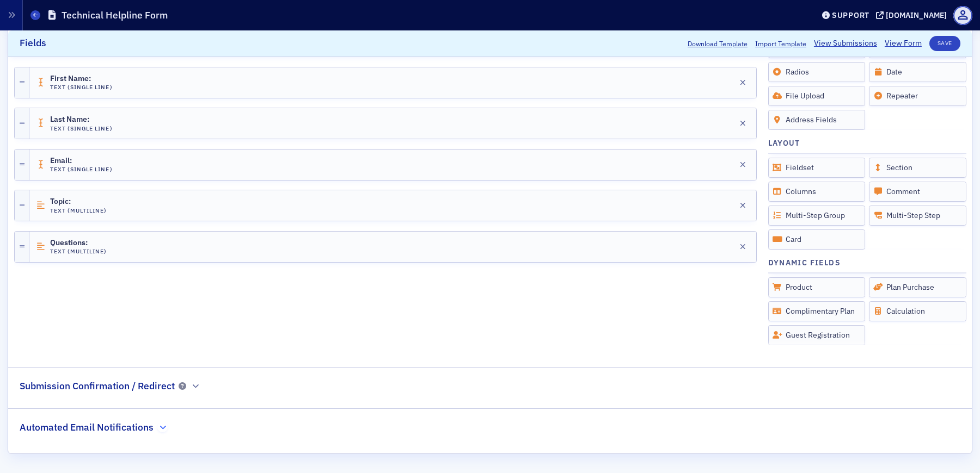  Describe the element at coordinates (962, 15) in the screenshot. I see `span: Profile` at that location.